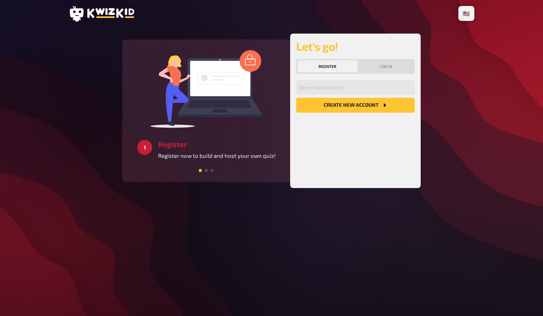  I want to click on p: Register now to build and host your own quiz!, so click(217, 156).